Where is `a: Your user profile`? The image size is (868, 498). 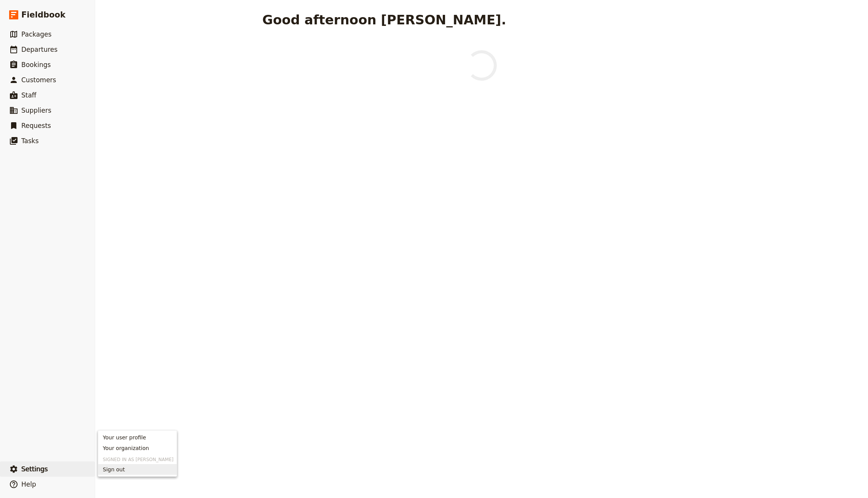
a: Your user profile is located at coordinates (137, 437).